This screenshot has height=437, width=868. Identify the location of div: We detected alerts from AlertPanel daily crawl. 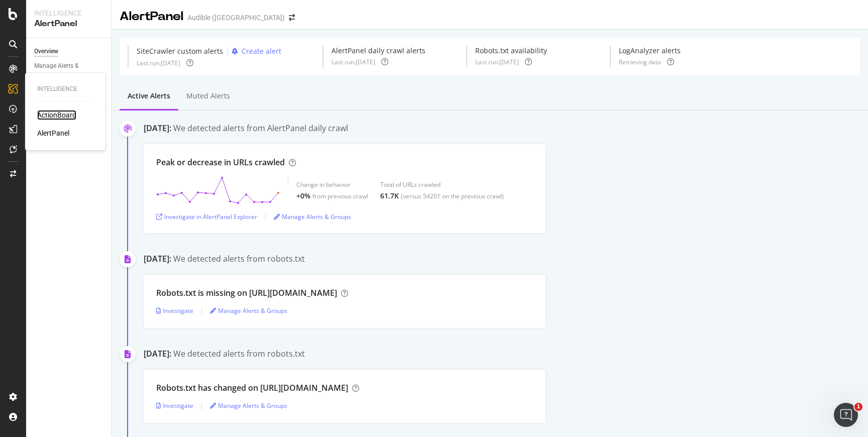
(261, 128).